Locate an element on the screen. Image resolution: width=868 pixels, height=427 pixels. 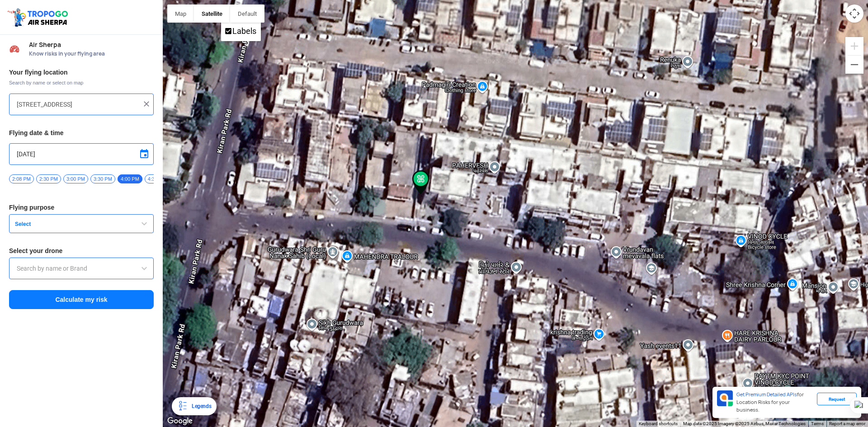
li: Labels is located at coordinates (241, 32).